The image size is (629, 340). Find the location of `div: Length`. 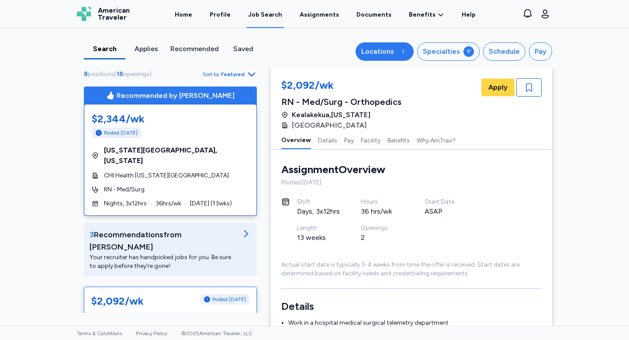

div: Length is located at coordinates (319, 228).